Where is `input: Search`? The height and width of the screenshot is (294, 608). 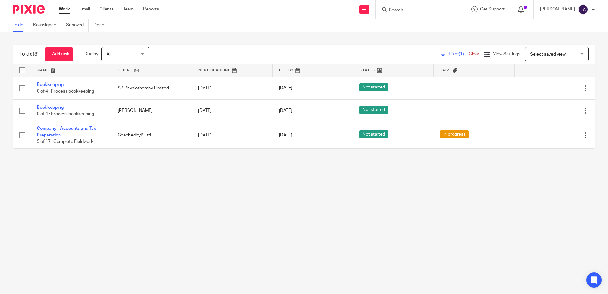
input: Search is located at coordinates (417, 10).